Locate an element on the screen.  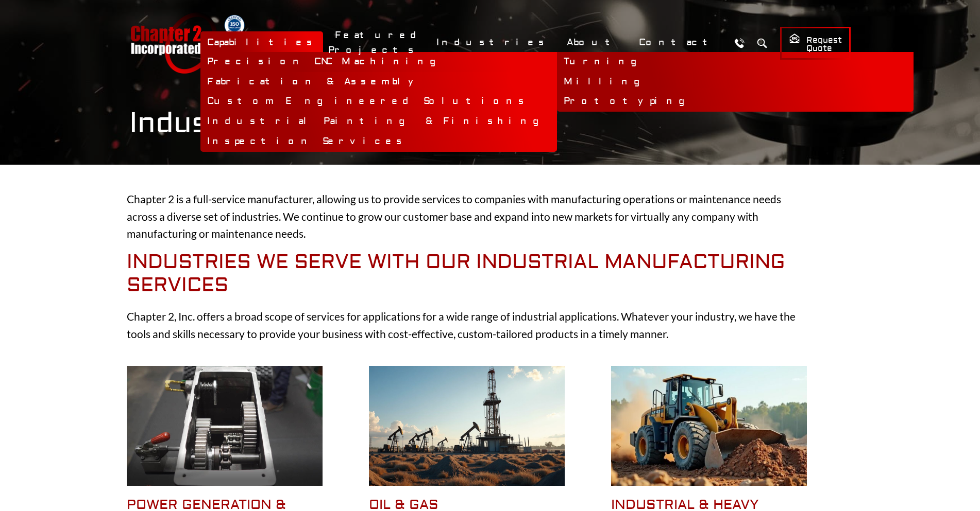
h2: Industries We Serve With Our Industrial Manufacturing Services is located at coordinates (467, 274).